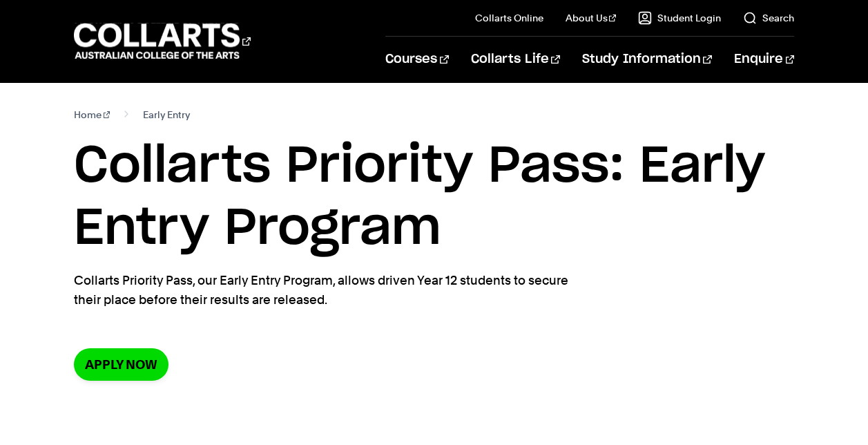 The width and height of the screenshot is (868, 445). Describe the element at coordinates (764, 59) in the screenshot. I see `a: Enquire` at that location.